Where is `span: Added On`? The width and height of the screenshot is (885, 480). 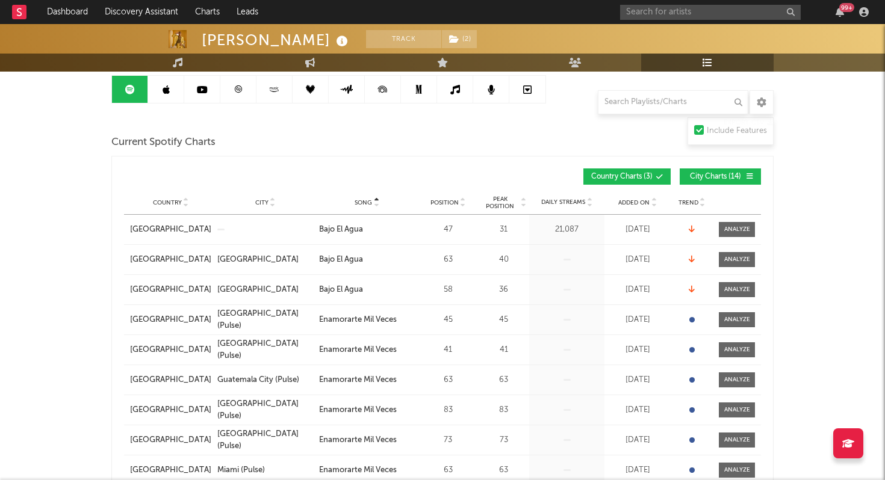
span: Added On is located at coordinates (634, 203).